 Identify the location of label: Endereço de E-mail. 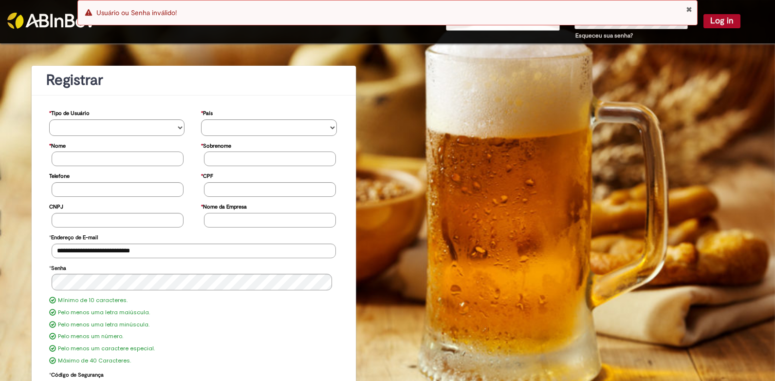
(74, 236).